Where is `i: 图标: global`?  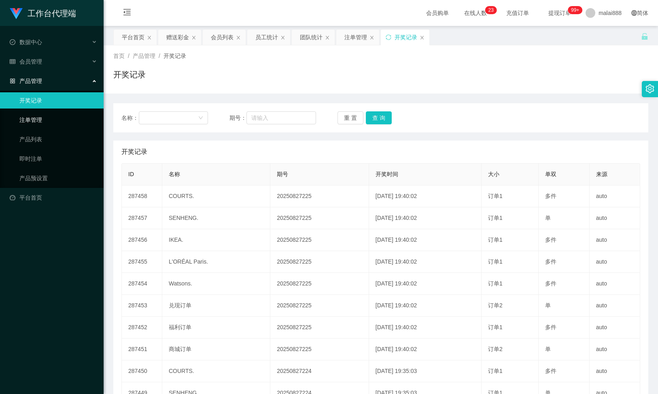 i: 图标: global is located at coordinates (634, 13).